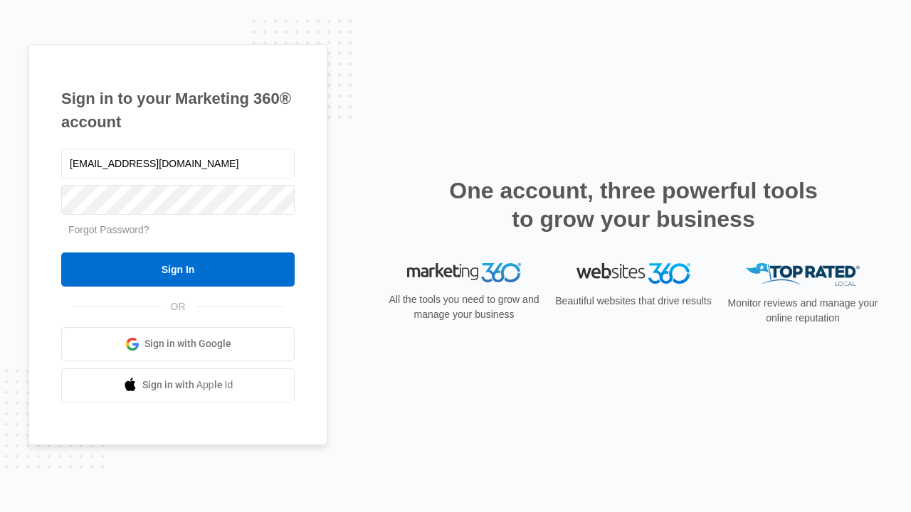  I want to click on h2: One account, three powerful tools to grow your business, so click(633, 205).